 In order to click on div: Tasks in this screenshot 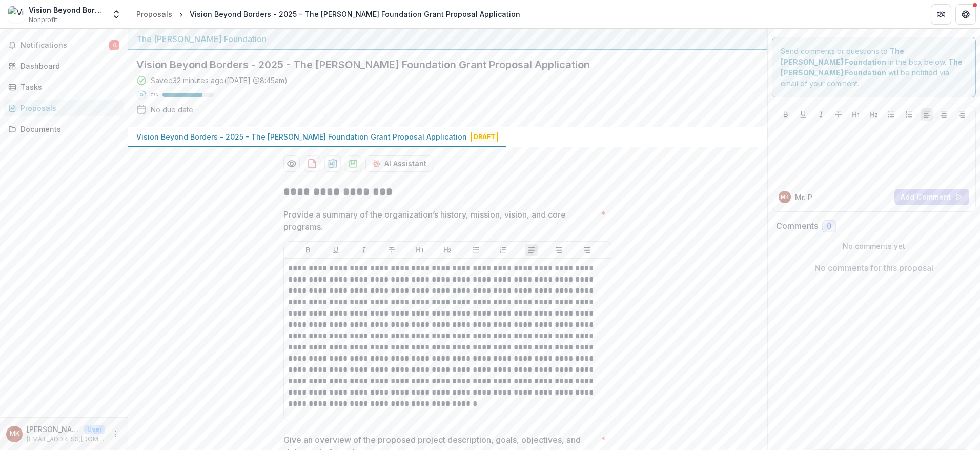, I will do `click(68, 87)`.